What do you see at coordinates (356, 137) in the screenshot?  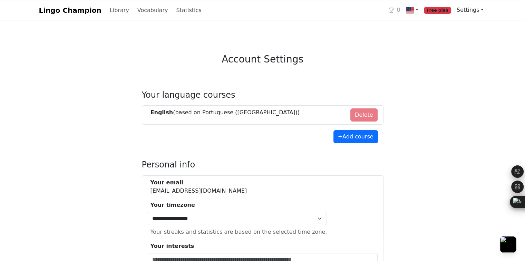 I see `button: +Add course` at bounding box center [356, 137].